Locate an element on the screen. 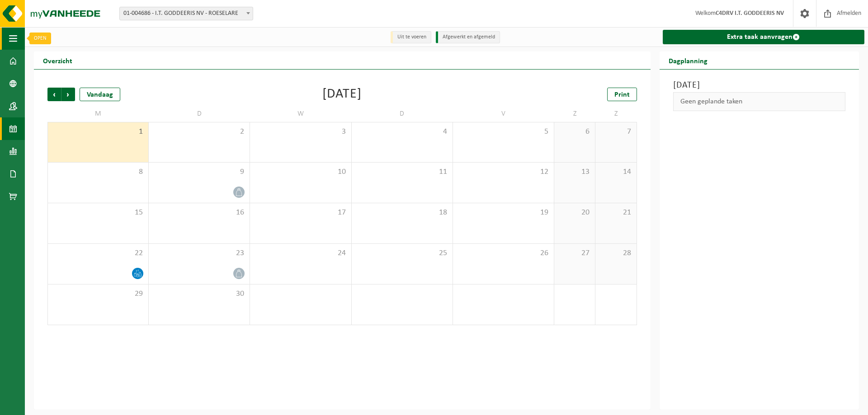 This screenshot has width=868, height=415. td: M is located at coordinates (98, 114).